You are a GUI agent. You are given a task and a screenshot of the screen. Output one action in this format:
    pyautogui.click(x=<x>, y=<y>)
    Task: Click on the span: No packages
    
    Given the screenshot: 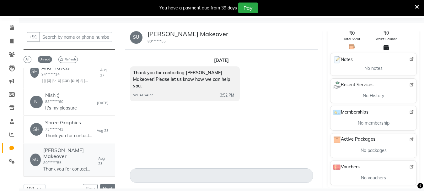 What is the action you would take?
    pyautogui.click(x=374, y=150)
    